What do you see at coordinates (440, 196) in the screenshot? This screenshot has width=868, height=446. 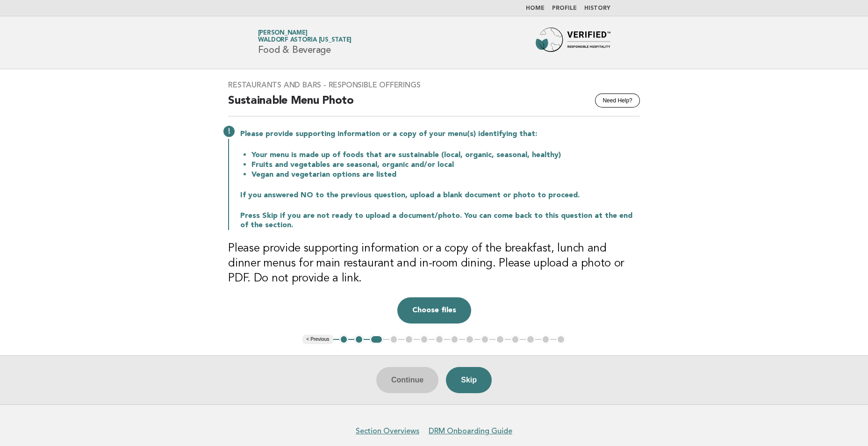 I see `p: If you answered NO to the previous question, upload a blank document or photo to proceed.` at bounding box center [440, 196].